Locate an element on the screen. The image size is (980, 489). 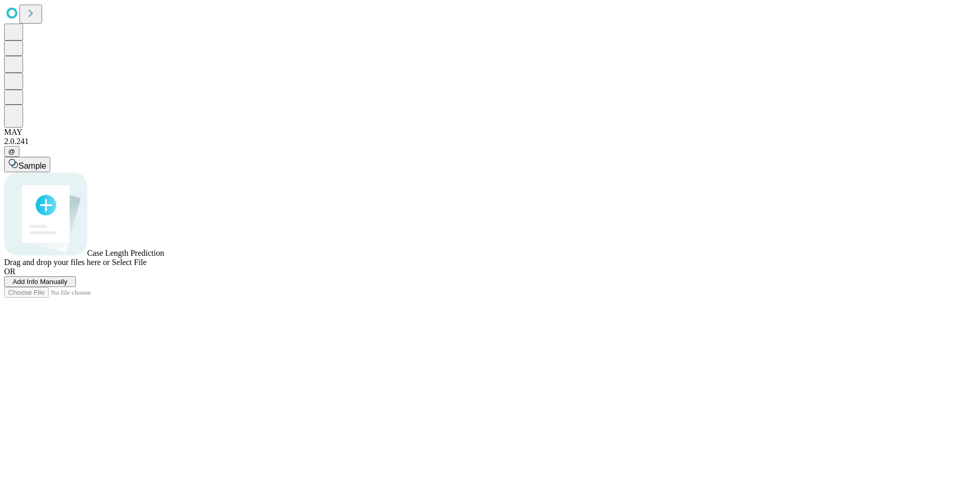
span: Add Info Manually is located at coordinates (40, 282).